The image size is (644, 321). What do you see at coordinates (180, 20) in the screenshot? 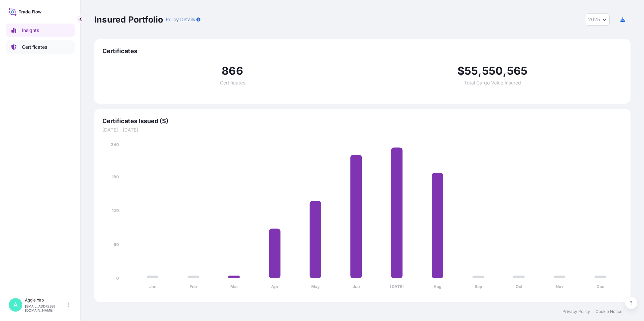
I see `p: Policy Details` at bounding box center [180, 20].